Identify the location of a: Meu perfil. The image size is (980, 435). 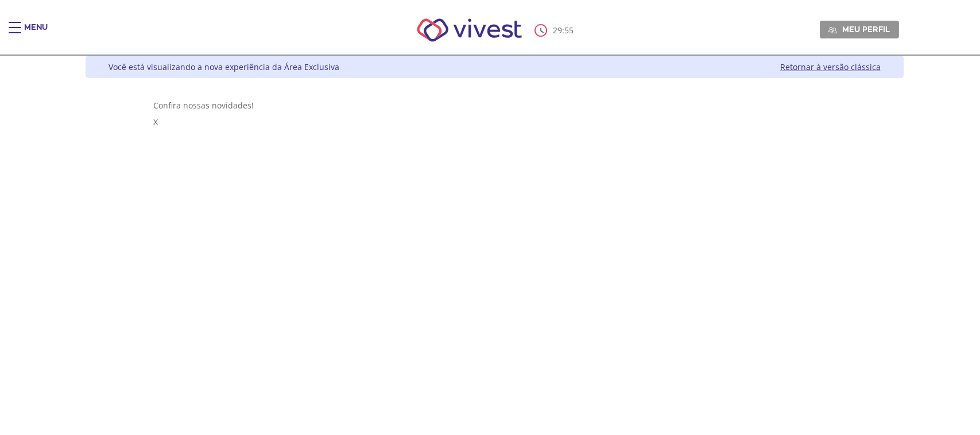
(859, 29).